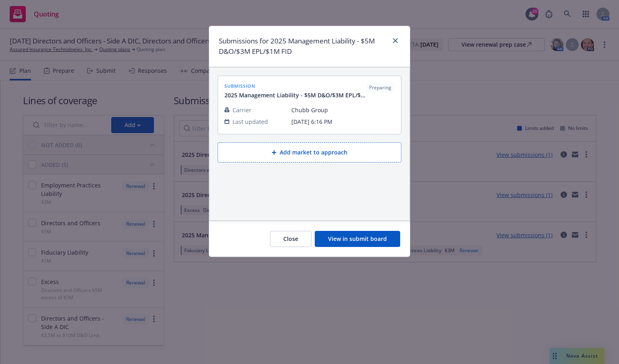 This screenshot has width=619, height=364. What do you see at coordinates (294, 86) in the screenshot?
I see `span: submission` at bounding box center [294, 86].